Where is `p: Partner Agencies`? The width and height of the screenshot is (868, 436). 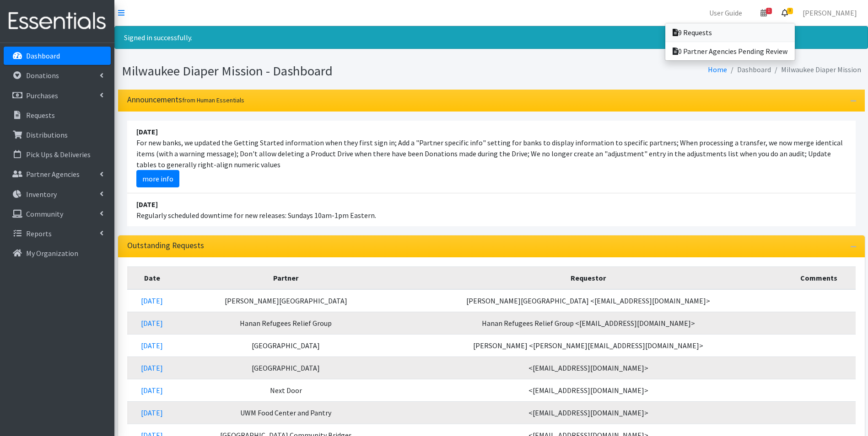 p: Partner Agencies is located at coordinates (53, 174).